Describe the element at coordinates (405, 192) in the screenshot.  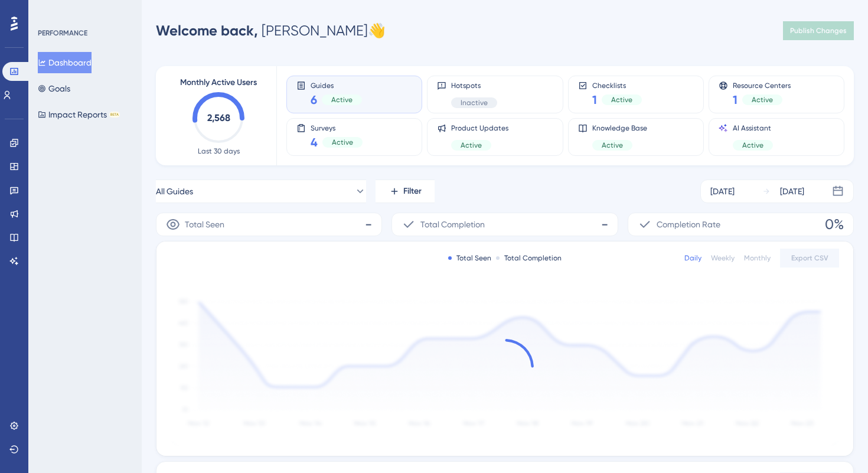
I see `button: Filter` at that location.